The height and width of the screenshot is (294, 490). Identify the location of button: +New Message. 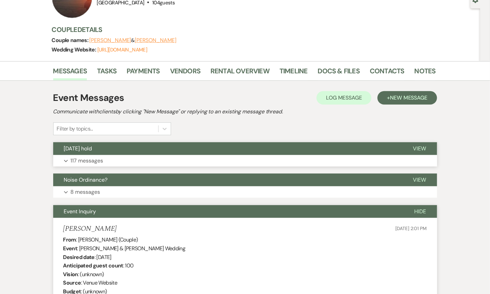
(407, 98).